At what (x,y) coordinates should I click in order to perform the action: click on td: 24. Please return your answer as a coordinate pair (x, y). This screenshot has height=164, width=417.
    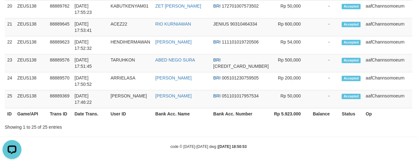
    Looking at the image, I should click on (10, 81).